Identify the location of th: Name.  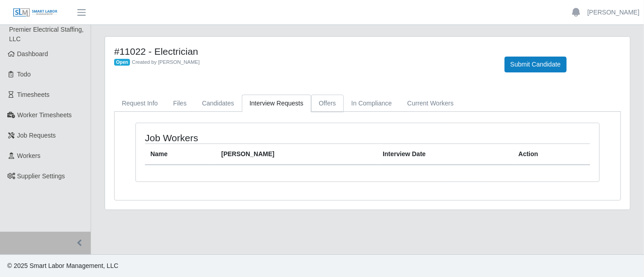
(180, 154).